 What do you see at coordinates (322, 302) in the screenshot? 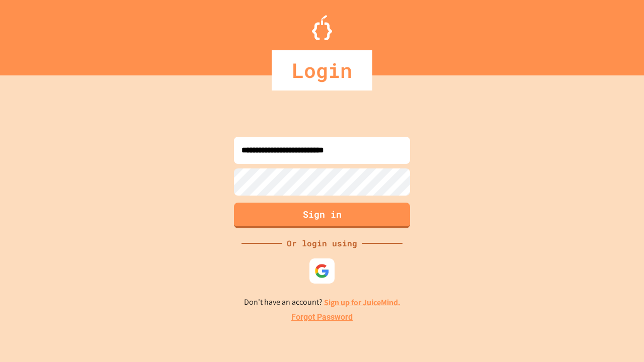
I see `p: Don't have an account?` at bounding box center [322, 302].